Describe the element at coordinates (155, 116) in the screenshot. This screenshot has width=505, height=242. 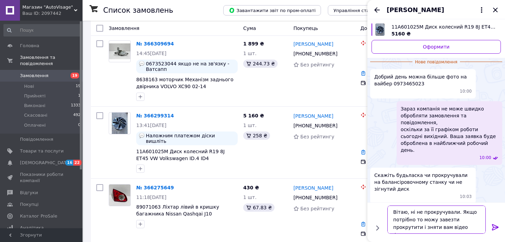
I see `a: № 366299314` at that location.